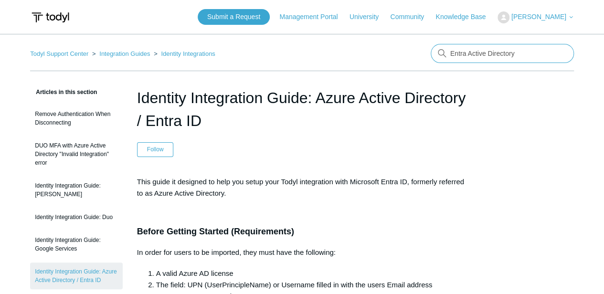 The image size is (604, 294). Describe the element at coordinates (76, 154) in the screenshot. I see `a: DUO MFA with Azure Active Directory "Invalid Integration" error` at that location.